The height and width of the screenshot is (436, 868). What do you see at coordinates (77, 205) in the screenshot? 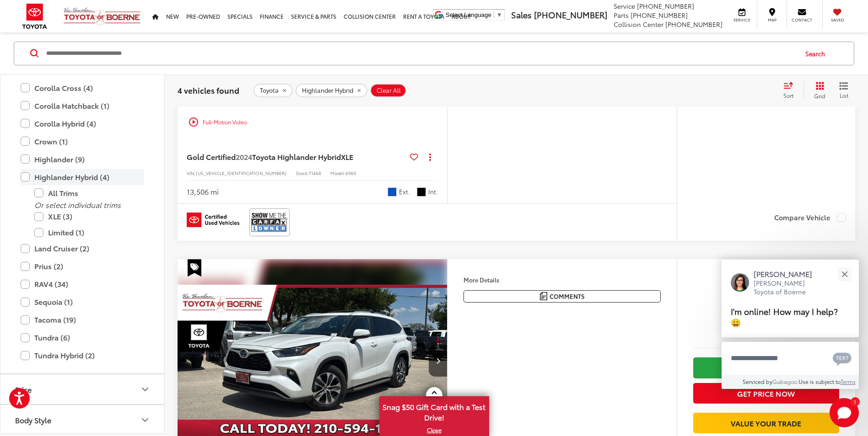
I see `i: Or select individual trims` at bounding box center [77, 205].